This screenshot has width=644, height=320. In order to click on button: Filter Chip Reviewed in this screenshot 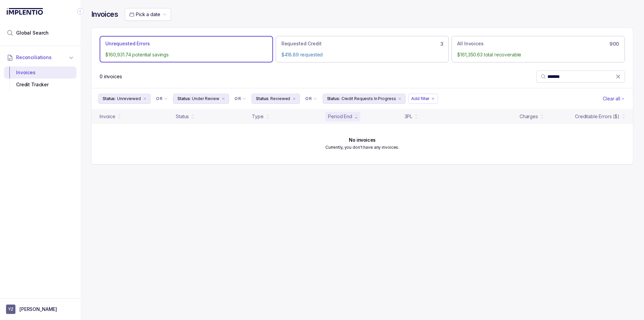, I will do `click(276, 99)`.